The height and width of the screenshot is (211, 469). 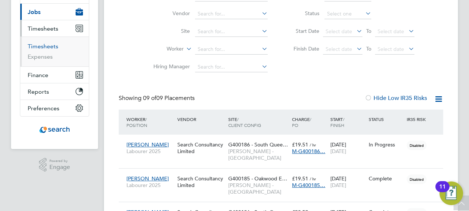 I want to click on span: M-G400186…, so click(x=309, y=151).